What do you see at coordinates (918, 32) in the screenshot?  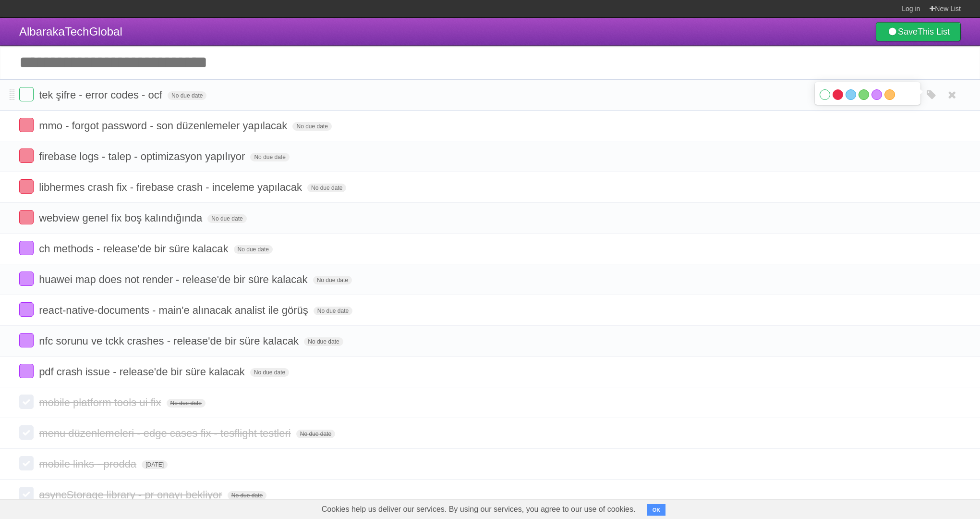 I see `a: SaveThis List` at bounding box center [918, 32].